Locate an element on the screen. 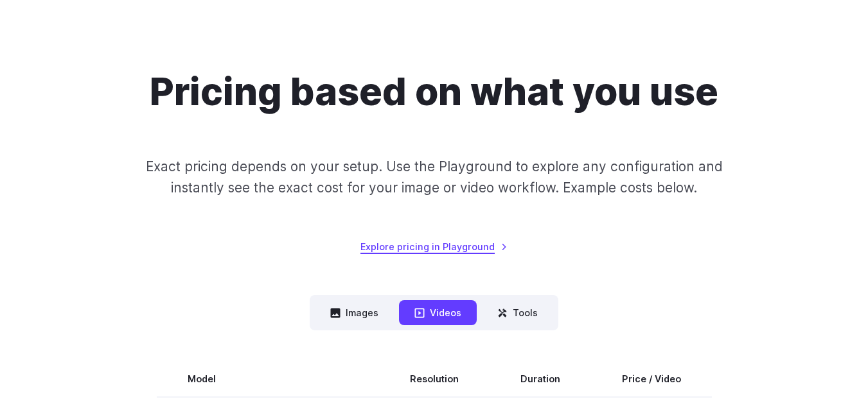  button: Tools is located at coordinates (517, 313).